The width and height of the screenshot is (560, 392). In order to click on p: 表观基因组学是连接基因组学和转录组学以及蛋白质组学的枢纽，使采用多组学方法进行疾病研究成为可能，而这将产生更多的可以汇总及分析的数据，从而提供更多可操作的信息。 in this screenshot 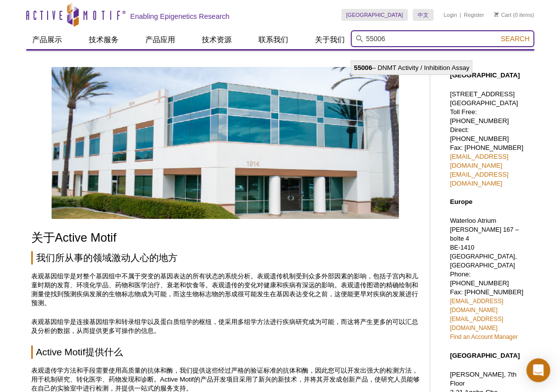, I will do `click(225, 327)`.